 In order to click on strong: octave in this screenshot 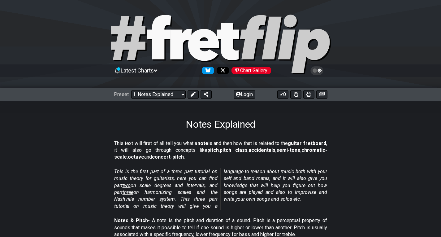, I will do `click(136, 157)`.